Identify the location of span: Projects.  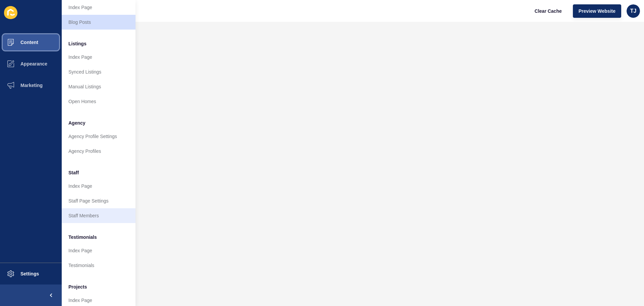
(78, 287).